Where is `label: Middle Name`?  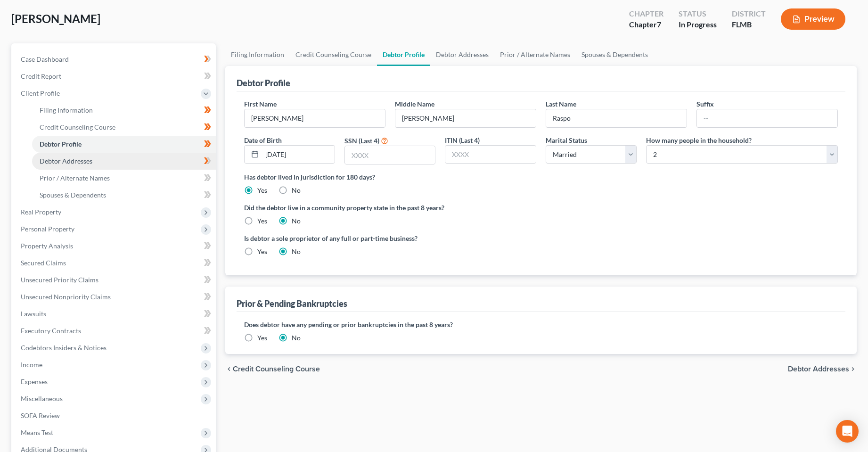 label: Middle Name is located at coordinates (415, 104).